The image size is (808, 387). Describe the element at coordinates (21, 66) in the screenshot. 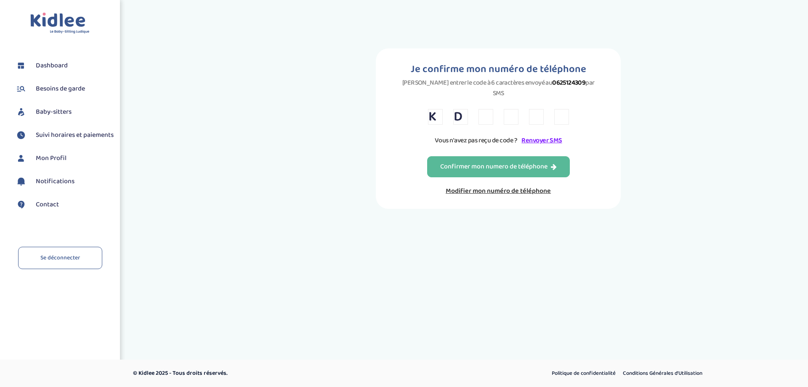

I see `img: dashboard.svg` at that location.